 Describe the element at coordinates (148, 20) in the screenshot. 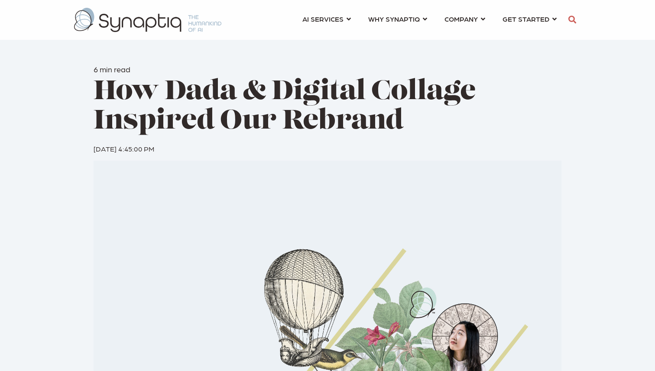

I see `img: synaptiq logo-2` at that location.